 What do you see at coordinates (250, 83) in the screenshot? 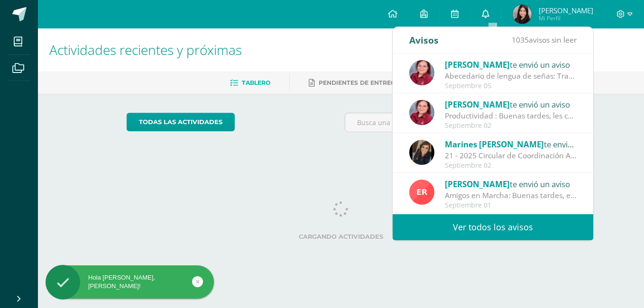
I see `a: Tablero` at bounding box center [250, 83].